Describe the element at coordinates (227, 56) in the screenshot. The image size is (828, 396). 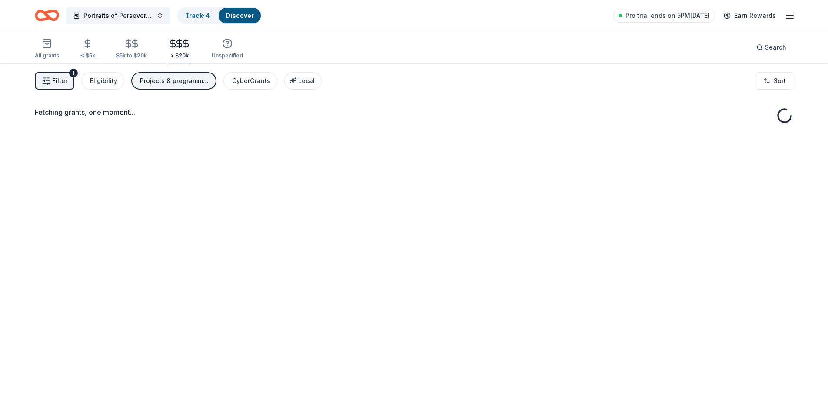
I see `div: Unspecified` at that location.